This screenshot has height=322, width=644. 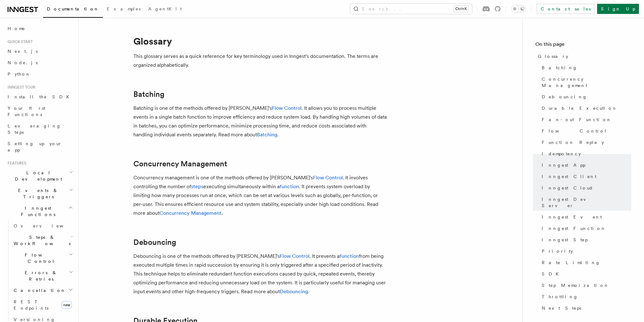 What do you see at coordinates (572, 217) in the screenshot?
I see `span: Inngest Event` at bounding box center [572, 217].